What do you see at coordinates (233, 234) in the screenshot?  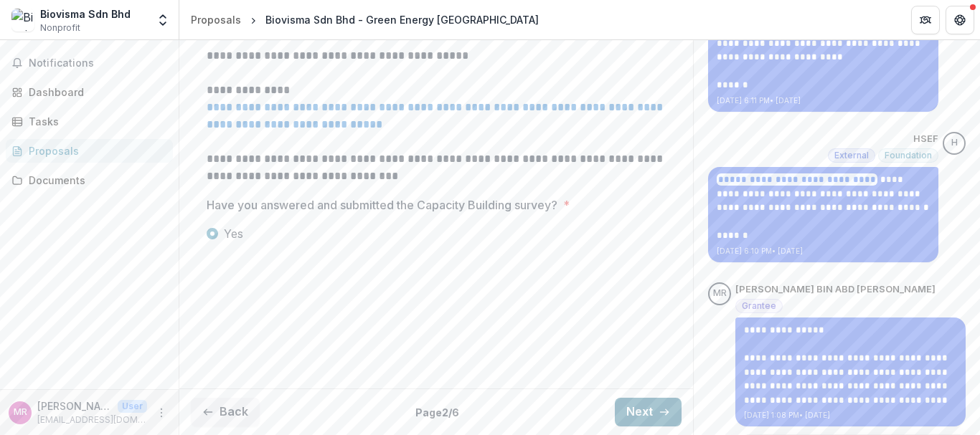 I see `span: Yes` at bounding box center [233, 234].